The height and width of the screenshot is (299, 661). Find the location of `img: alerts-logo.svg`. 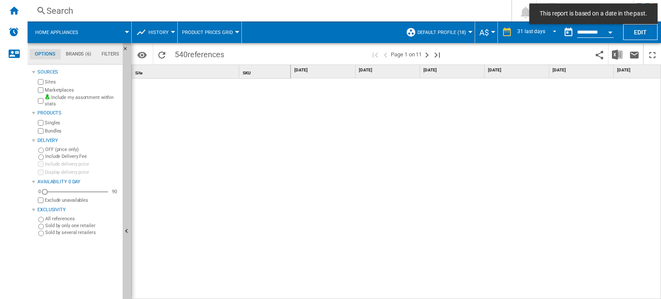

img: alerts-logo.svg is located at coordinates (14, 32).